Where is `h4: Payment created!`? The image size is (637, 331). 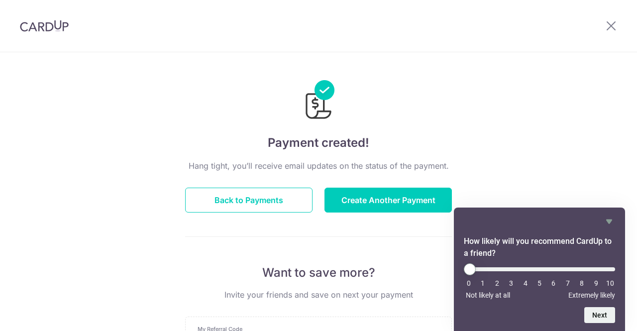 h4: Payment created! is located at coordinates (318, 143).